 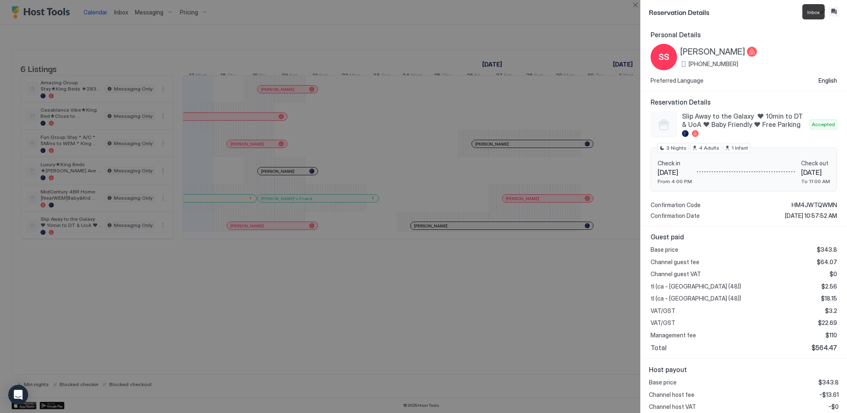 I want to click on span: HM4JWTQWMN, so click(x=815, y=205).